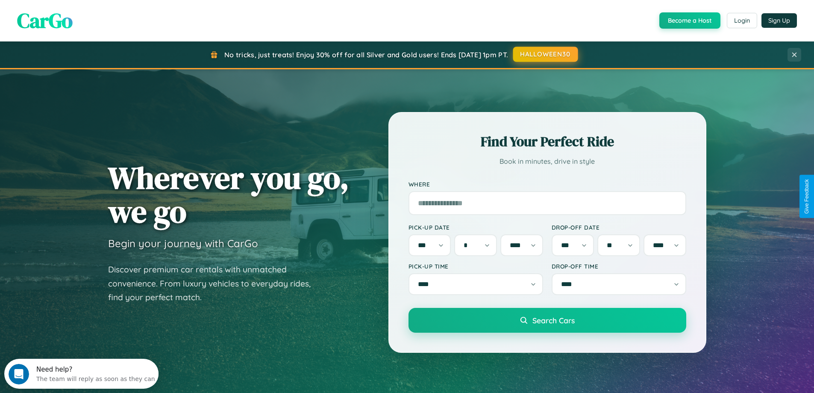 The height and width of the screenshot is (393, 814). Describe the element at coordinates (91, 18) in the screenshot. I see `div: The team will reply as soon as they can` at that location.